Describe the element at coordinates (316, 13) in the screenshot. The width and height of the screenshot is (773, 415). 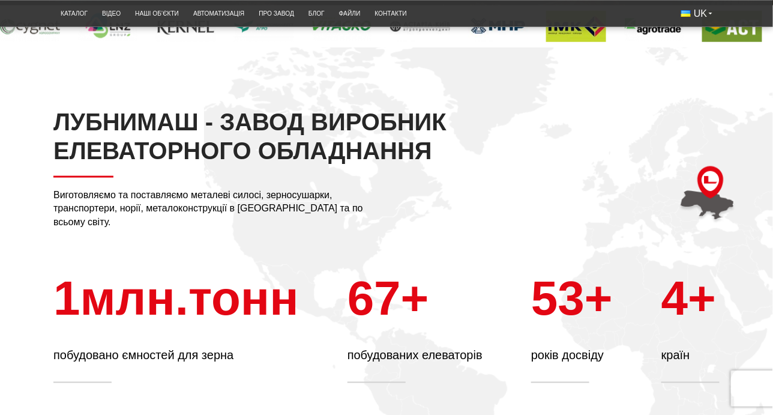
I see `a: Блог` at that location.